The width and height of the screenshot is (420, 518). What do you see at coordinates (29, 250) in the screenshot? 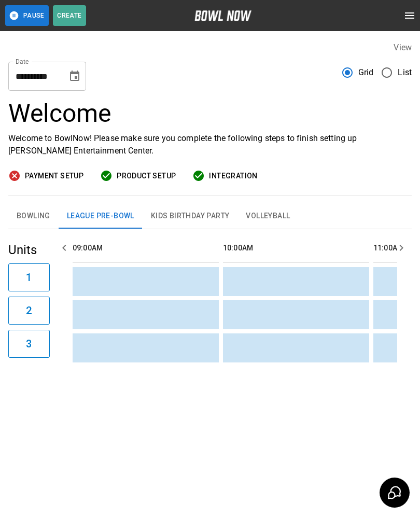
I see `h5: Units` at bounding box center [29, 250].